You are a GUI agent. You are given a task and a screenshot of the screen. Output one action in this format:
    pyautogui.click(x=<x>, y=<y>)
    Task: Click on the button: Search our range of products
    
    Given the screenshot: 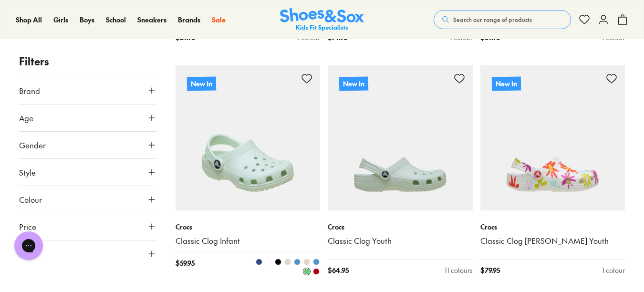 What is the action you would take?
    pyautogui.click(x=502, y=19)
    